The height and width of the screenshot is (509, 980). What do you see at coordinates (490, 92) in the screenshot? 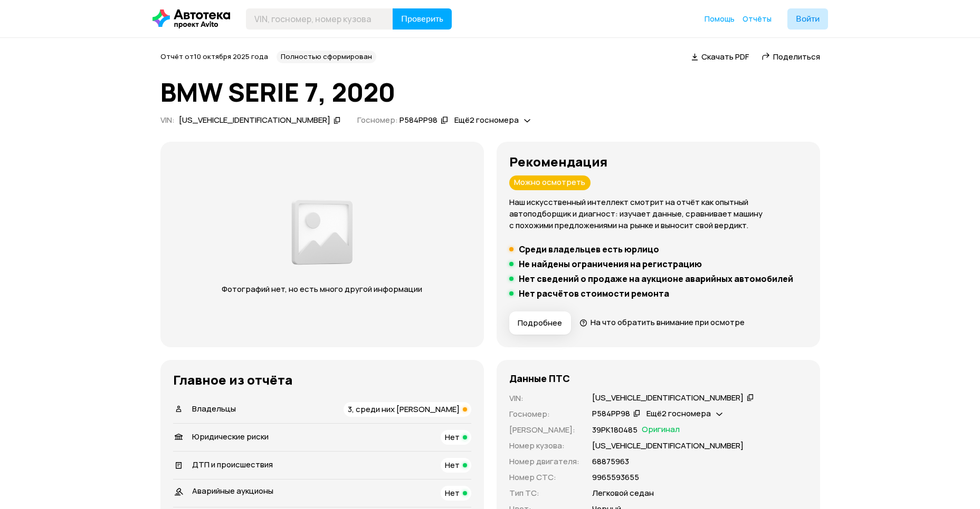
I see `h1: BMW SERIE 7, 2020` at bounding box center [490, 92].